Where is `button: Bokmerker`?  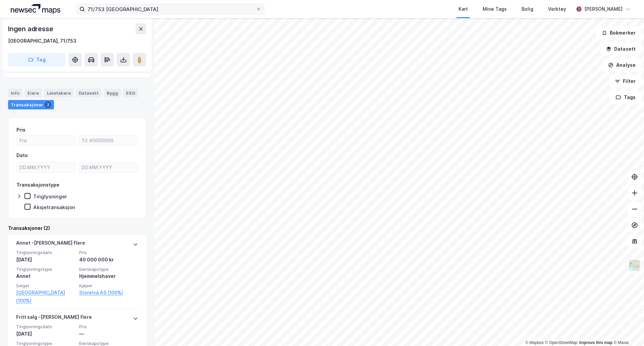 button: Bokmerker is located at coordinates (618, 33).